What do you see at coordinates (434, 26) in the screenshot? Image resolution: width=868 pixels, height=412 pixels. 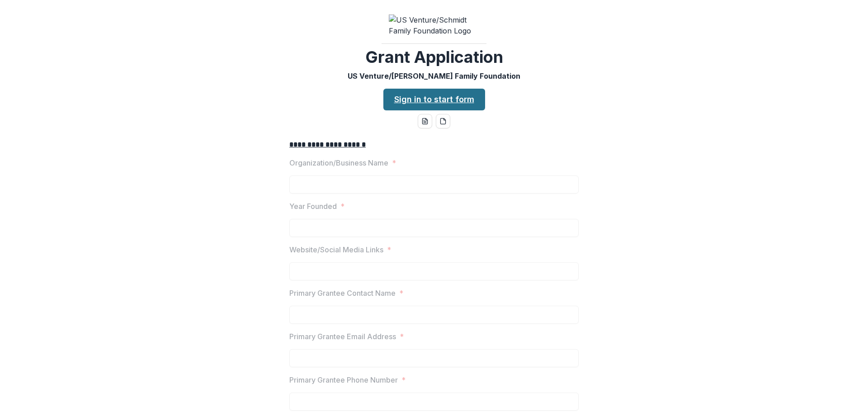 I see `img: US Venture/Schmidt Family Foundation Logo` at bounding box center [434, 26].